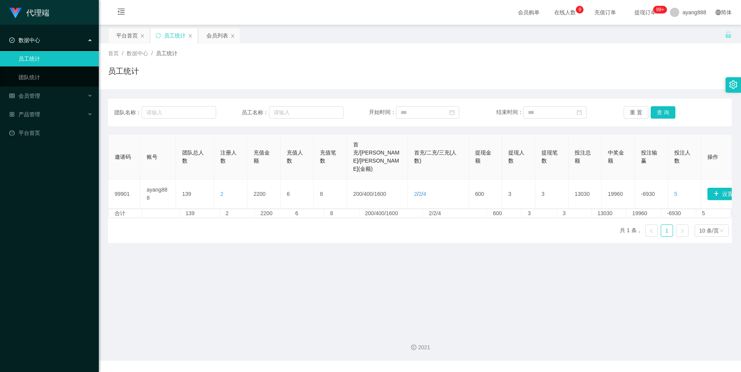  I want to click on i: 图标: copyright, so click(414, 347).